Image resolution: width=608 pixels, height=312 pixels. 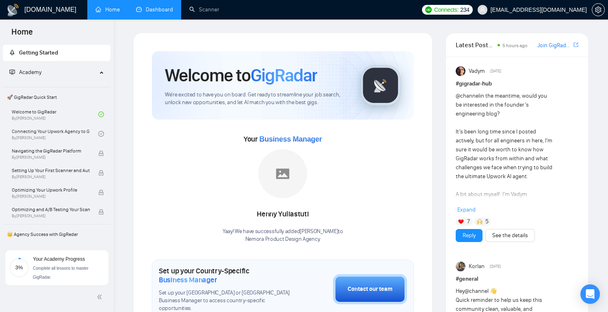 I want to click on span: Optimizing Your Upwork Profile, so click(x=51, y=190).